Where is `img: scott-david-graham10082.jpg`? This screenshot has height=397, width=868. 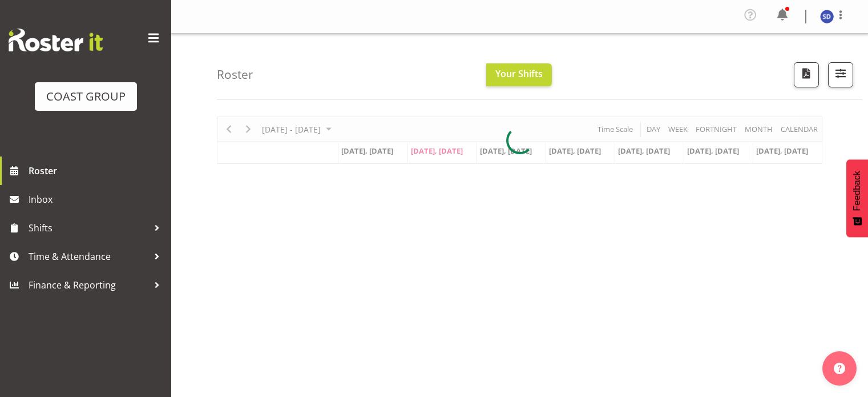
img: scott-david-graham10082.jpg is located at coordinates (827, 17).